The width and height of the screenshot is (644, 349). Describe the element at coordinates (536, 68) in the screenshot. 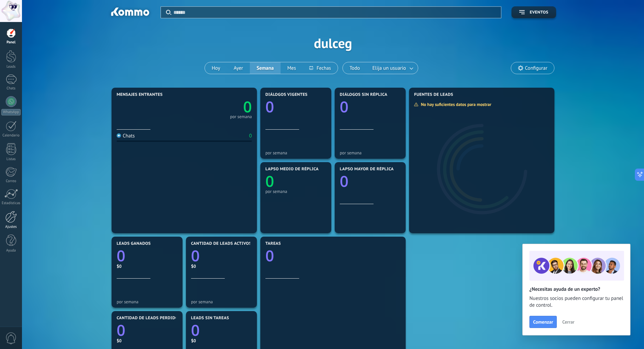

I see `span: Configurar` at that location.